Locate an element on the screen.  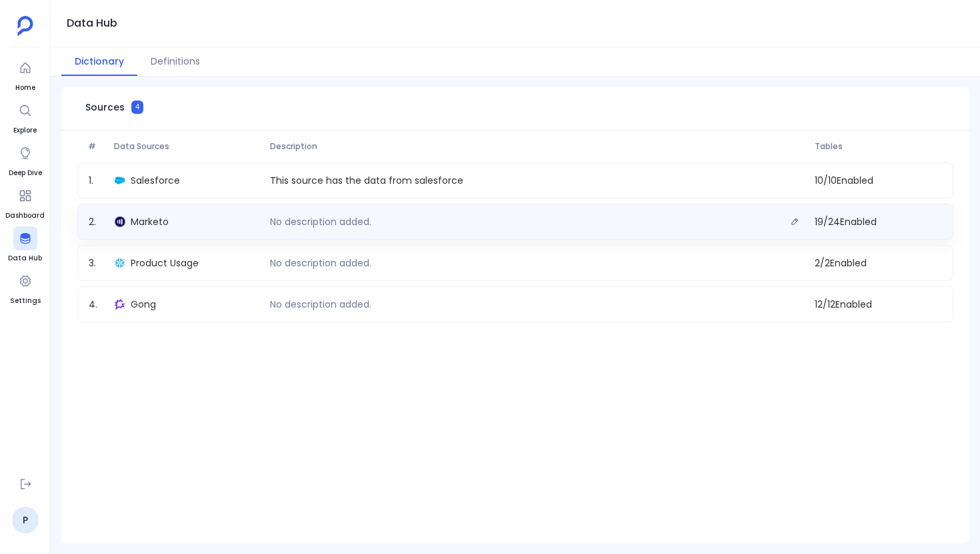
span: 1 . is located at coordinates (96, 181).